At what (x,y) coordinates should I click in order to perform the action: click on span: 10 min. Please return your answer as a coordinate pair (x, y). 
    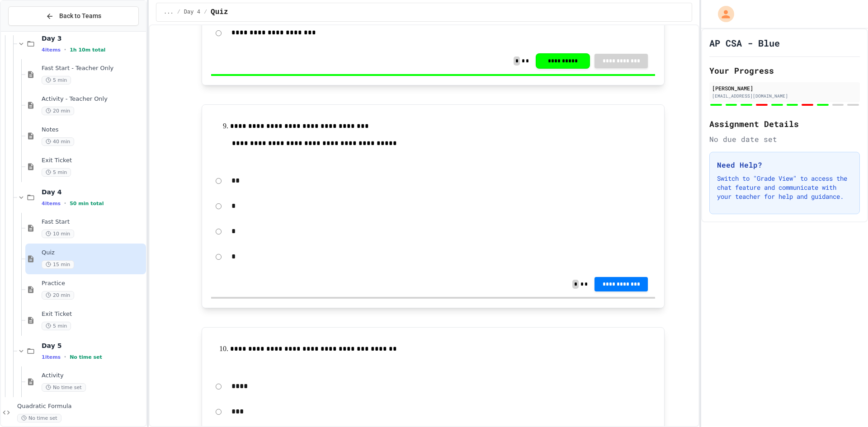
    Looking at the image, I should click on (58, 234).